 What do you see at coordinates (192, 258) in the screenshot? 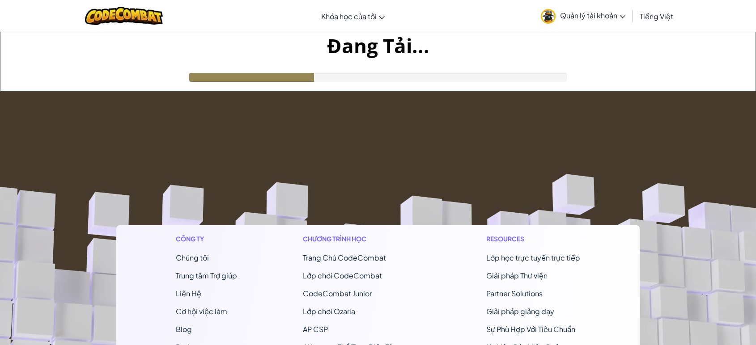
I see `a: Chúng tôi` at bounding box center [192, 258].